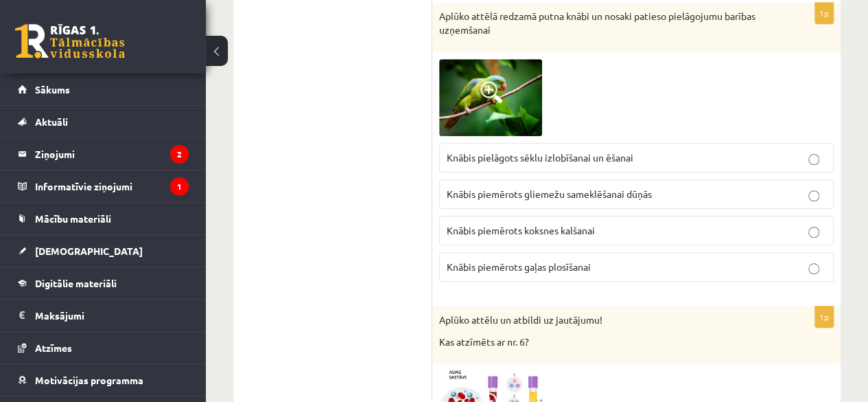  I want to click on p: Aplūko attēlu un atbildi uz jautājumu!, so click(602, 320).